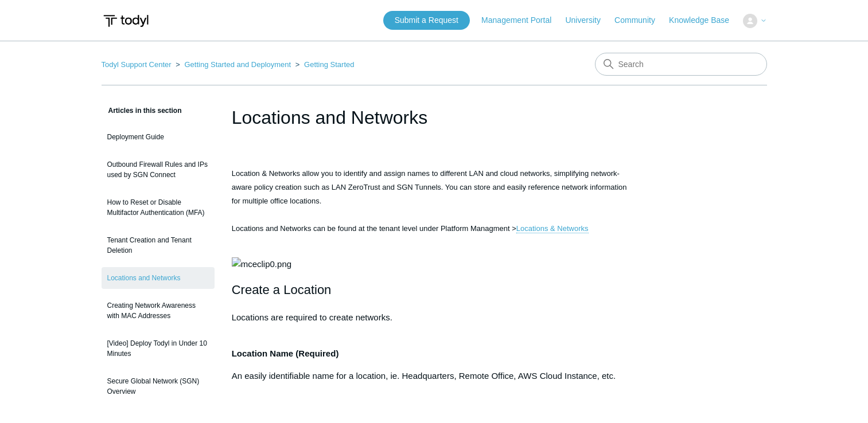 The width and height of the screenshot is (868, 423). I want to click on span: Location & Networks allow you to identify and assign names to different LAN and cloud networks, s..., so click(429, 201).